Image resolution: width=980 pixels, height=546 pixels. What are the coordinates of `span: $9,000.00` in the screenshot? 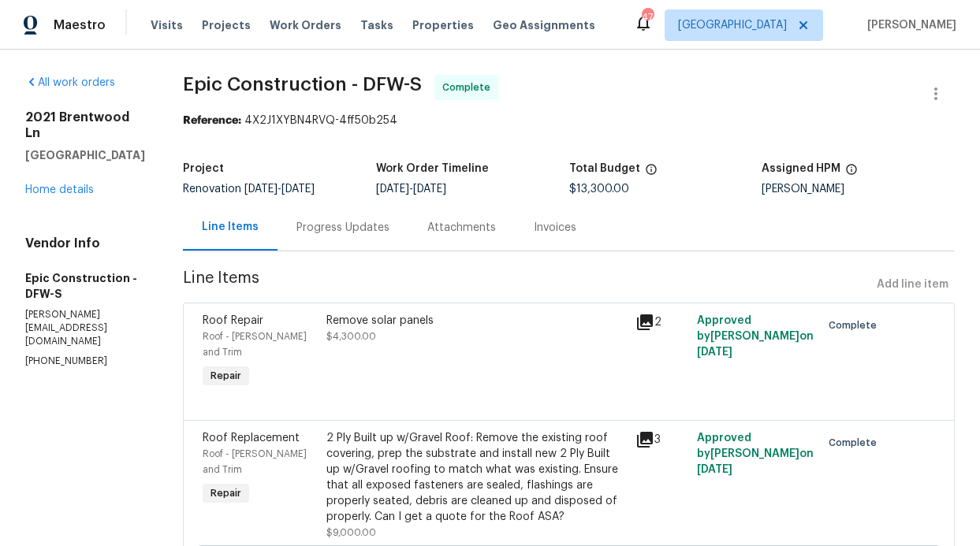 It's located at (351, 533).